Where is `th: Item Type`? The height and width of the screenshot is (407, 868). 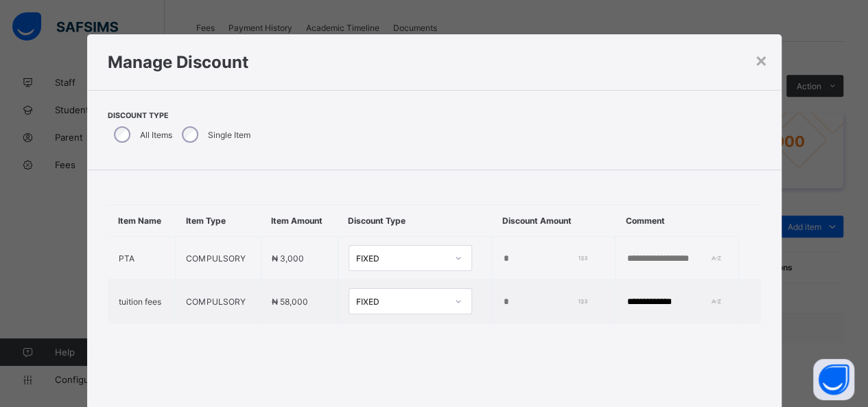 th: Item Type is located at coordinates (218, 221).